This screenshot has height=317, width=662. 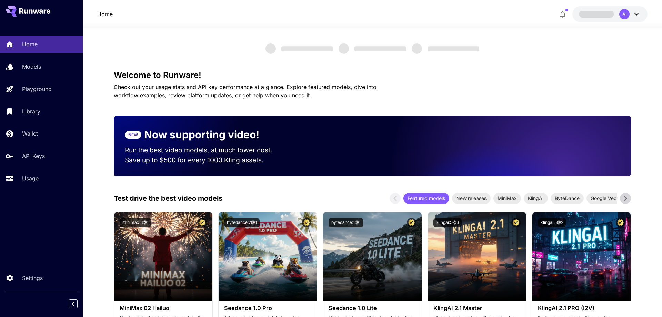 What do you see at coordinates (477, 308) in the screenshot?
I see `h3: KlingAI 2.1 Master` at bounding box center [477, 308].